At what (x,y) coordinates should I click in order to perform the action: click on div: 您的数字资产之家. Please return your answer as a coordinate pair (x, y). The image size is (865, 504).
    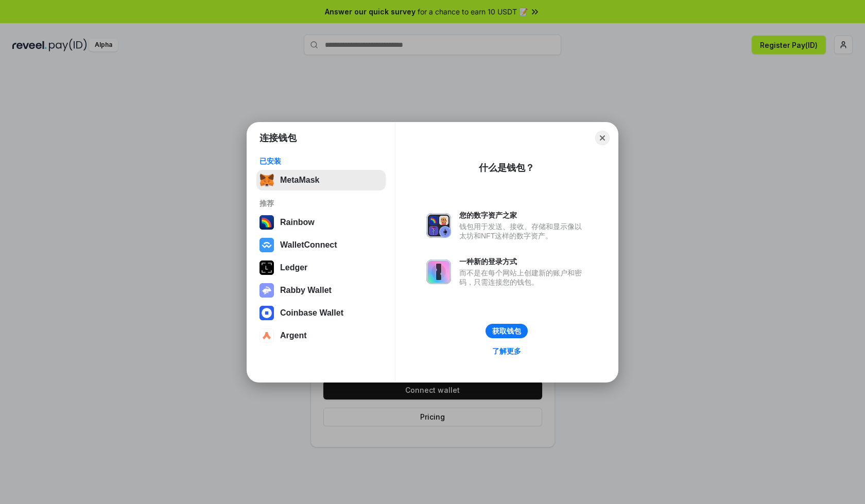
    Looking at the image, I should click on (523, 215).